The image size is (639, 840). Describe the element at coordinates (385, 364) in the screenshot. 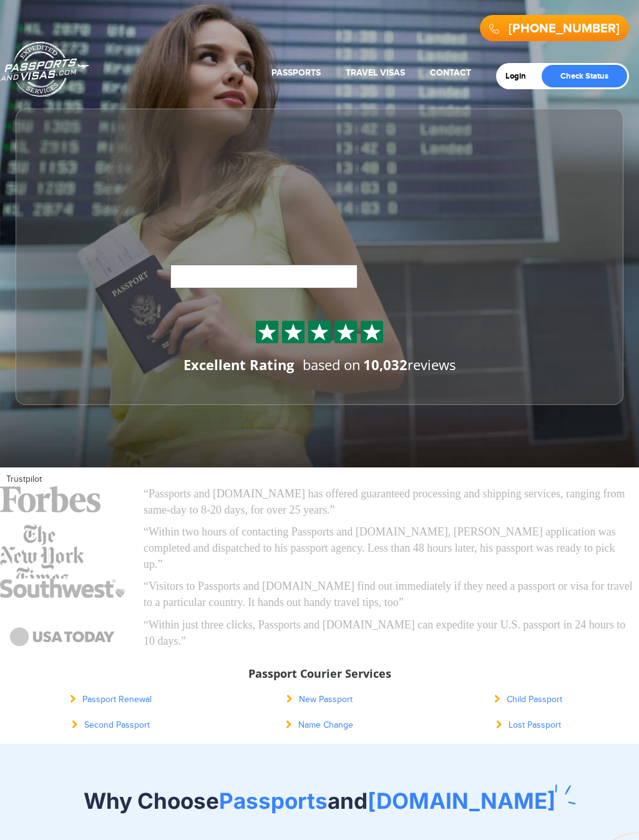

I see `strong: 10,032` at that location.